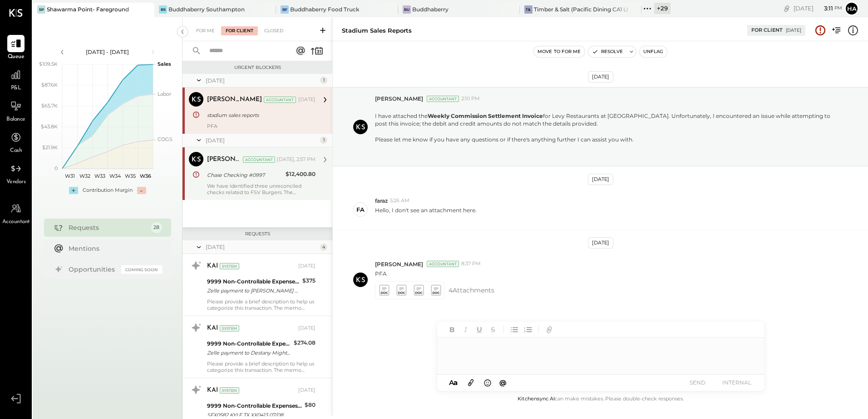 This screenshot has height=419, width=868. What do you see at coordinates (663, 8) in the screenshot?
I see `div: + 29` at bounding box center [663, 8].